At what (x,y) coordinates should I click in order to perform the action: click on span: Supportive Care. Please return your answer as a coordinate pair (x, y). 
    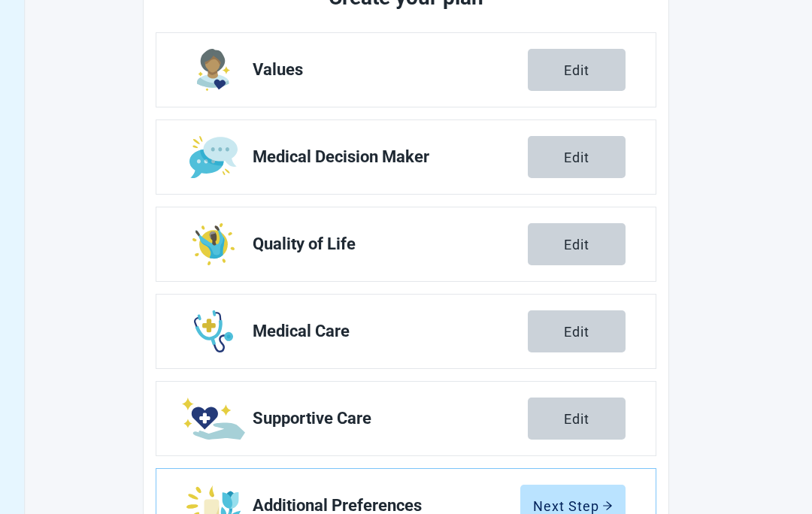
    Looking at the image, I should click on (390, 419).